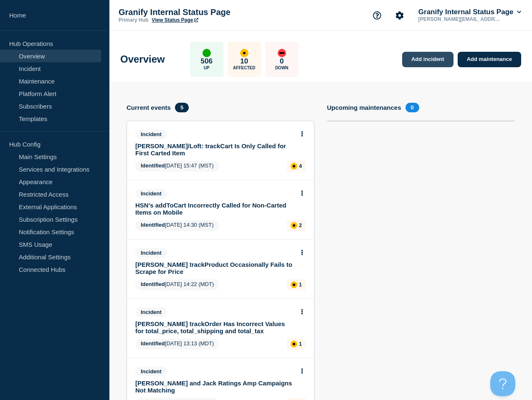 This screenshot has width=532, height=400. I want to click on p: 4, so click(300, 166).